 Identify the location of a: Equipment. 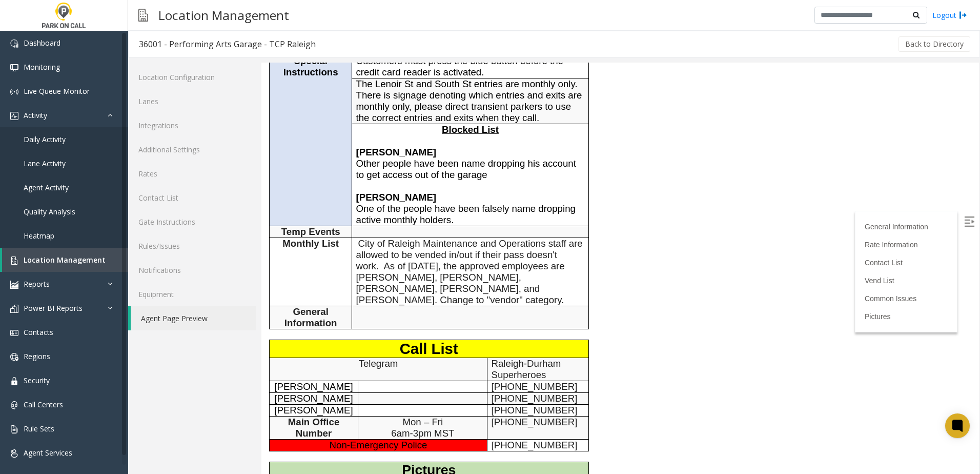
(192, 294).